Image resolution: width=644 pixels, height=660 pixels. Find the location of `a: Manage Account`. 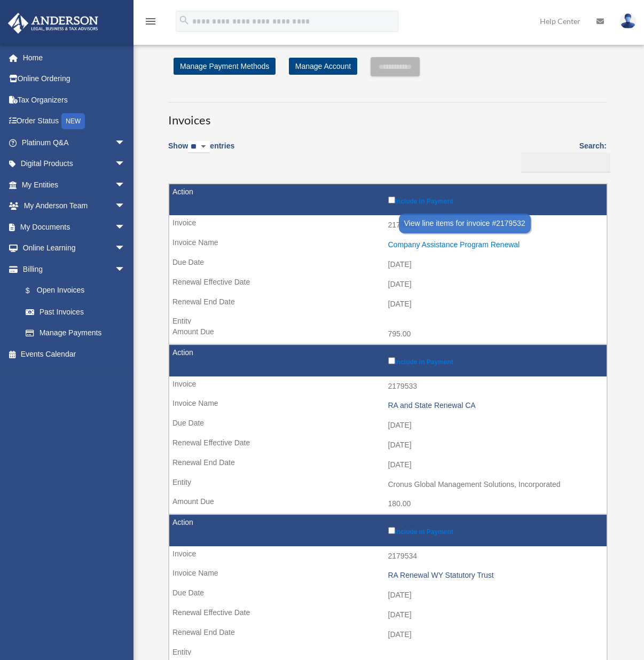

a: Manage Account is located at coordinates (323, 66).